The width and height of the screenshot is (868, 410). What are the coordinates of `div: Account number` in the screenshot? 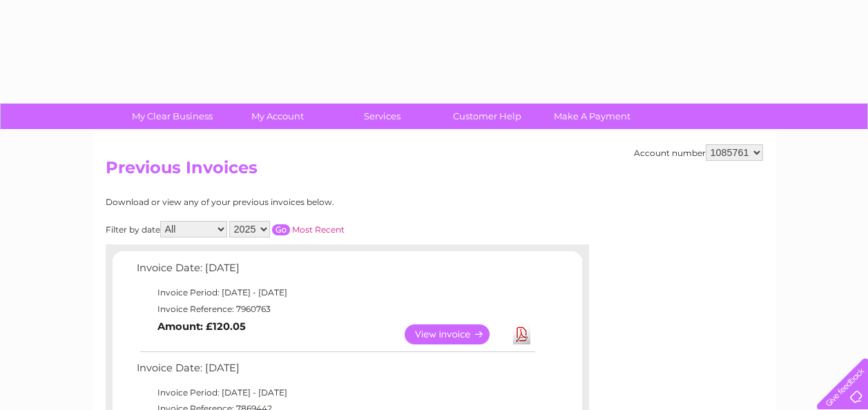 It's located at (698, 152).